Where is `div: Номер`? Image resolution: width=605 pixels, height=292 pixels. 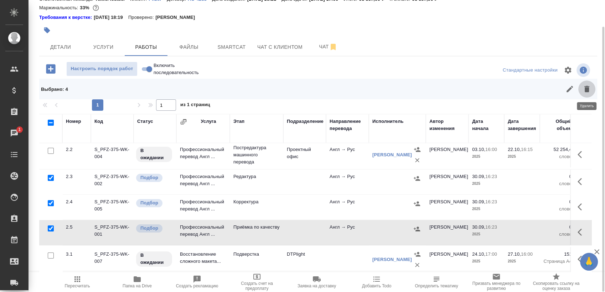 div: Номер is located at coordinates (73, 121).